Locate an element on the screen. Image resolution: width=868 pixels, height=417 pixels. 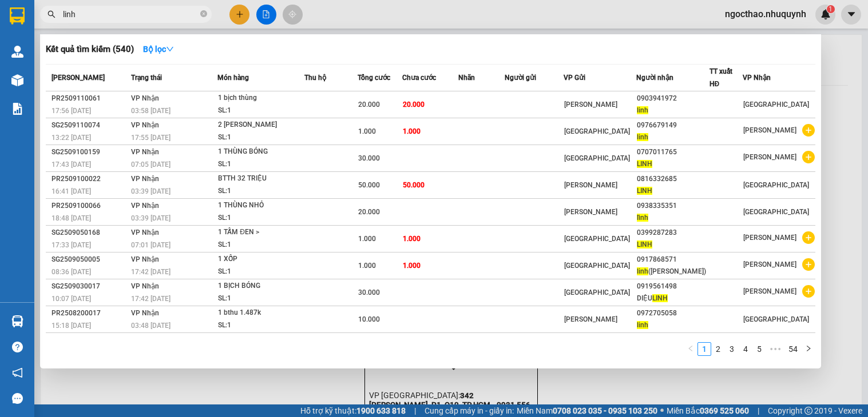
span: 50.000 is located at coordinates (369, 185).